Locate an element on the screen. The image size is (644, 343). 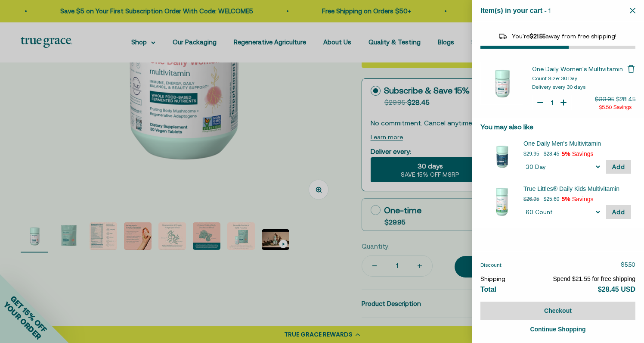
a: Continue Shopping is located at coordinates (558, 329).